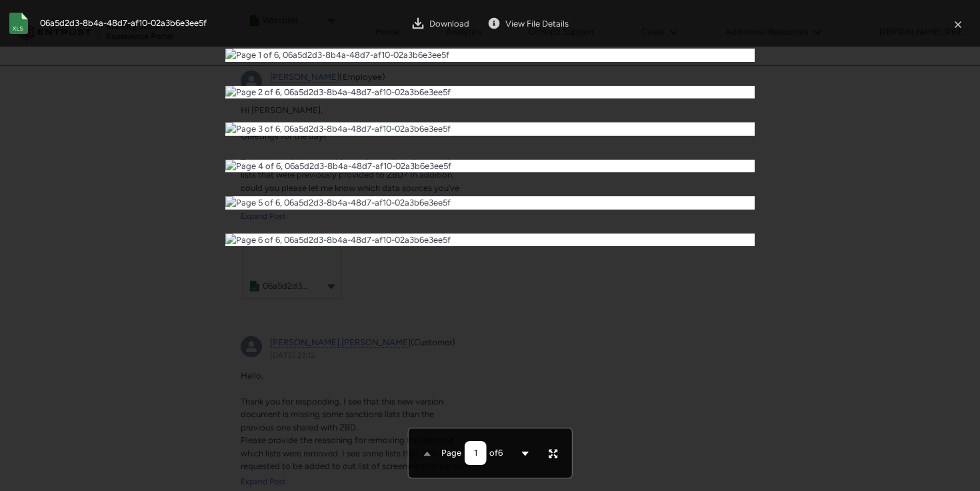  Describe the element at coordinates (123, 23) in the screenshot. I see `span: 06a5d2d3-8b4a-48d7-af10-02a3b6e3ee5f` at that location.